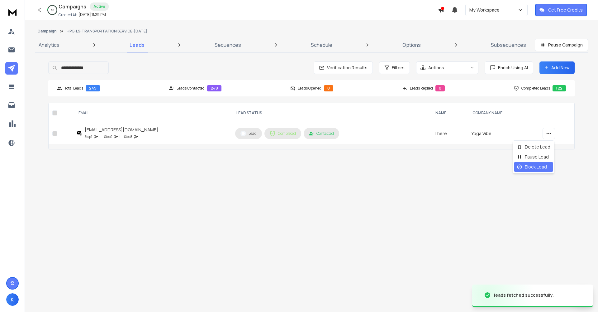  I want to click on p: Leads Opened, so click(310, 88).